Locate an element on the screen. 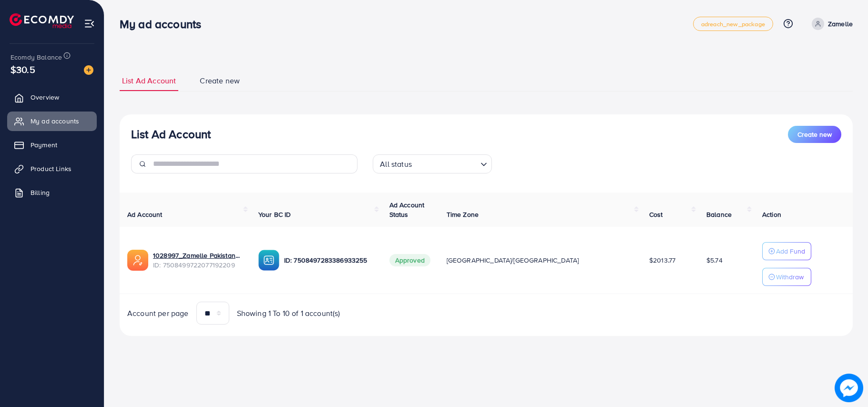  span: All status is located at coordinates (396, 164).